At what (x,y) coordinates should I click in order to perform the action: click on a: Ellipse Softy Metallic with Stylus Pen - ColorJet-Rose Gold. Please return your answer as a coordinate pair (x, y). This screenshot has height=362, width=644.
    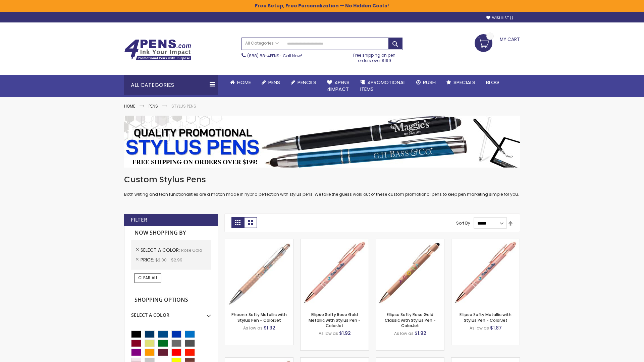
    Looking at the image, I should click on (486, 241).